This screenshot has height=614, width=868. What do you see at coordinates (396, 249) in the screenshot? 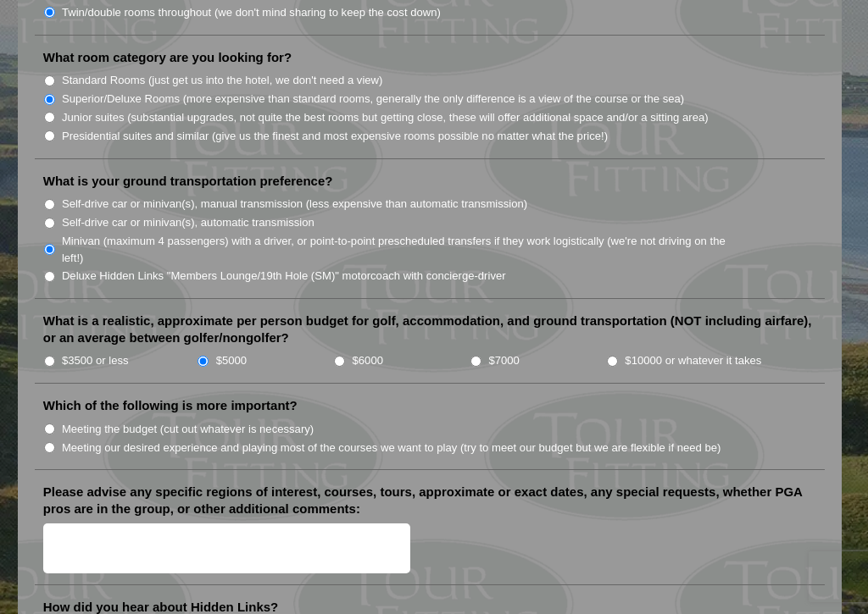
I see `label: Minivan (maximum 4 passengers) with a driver, or point-to-point prescheduled transfers if they wo...` at bounding box center [396, 249].